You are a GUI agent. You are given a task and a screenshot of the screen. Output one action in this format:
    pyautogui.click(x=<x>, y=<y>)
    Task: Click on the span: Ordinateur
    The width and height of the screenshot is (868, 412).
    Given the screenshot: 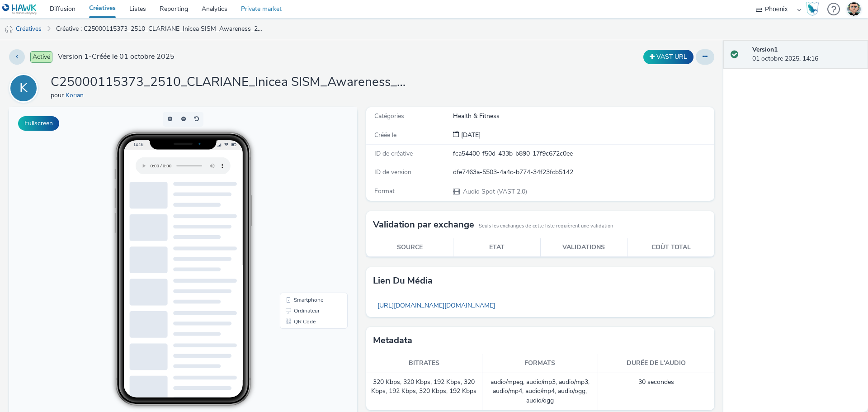 What is the action you would take?
    pyautogui.click(x=297, y=203)
    